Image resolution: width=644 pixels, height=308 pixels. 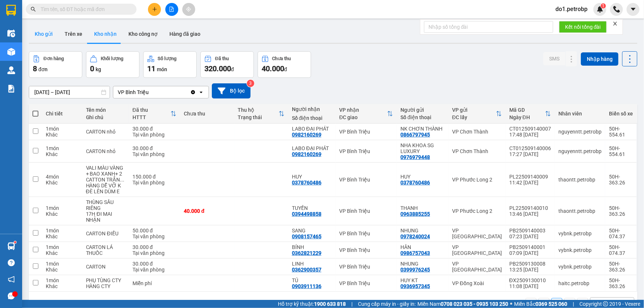 I want to click on span: Miền Bắc, so click(x=541, y=304).